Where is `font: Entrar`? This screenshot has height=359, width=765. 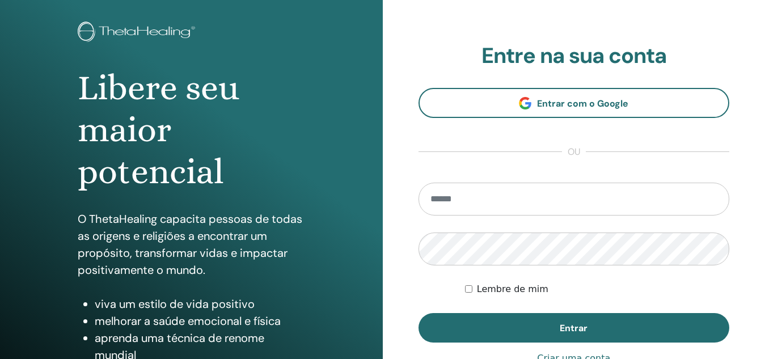
font: Entrar is located at coordinates (573, 328).